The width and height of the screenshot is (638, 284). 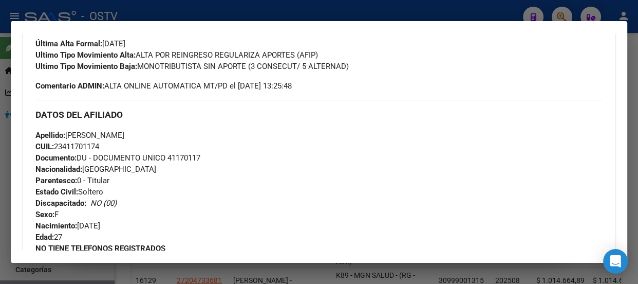 What do you see at coordinates (177, 55) in the screenshot?
I see `span: ALTA POR REINGRESO REGULARIZA APORTES (AFIP)` at bounding box center [177, 55].